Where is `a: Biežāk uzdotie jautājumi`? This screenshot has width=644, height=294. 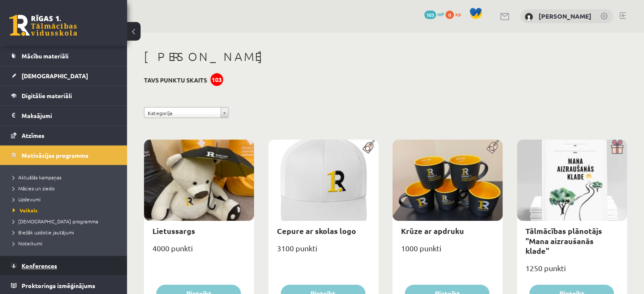 a: Biežāk uzdotie jautājumi is located at coordinates (65, 232).